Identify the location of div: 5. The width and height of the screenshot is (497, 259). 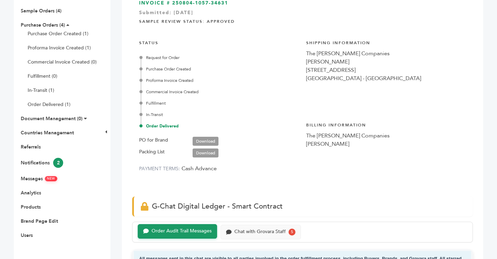
(292, 232).